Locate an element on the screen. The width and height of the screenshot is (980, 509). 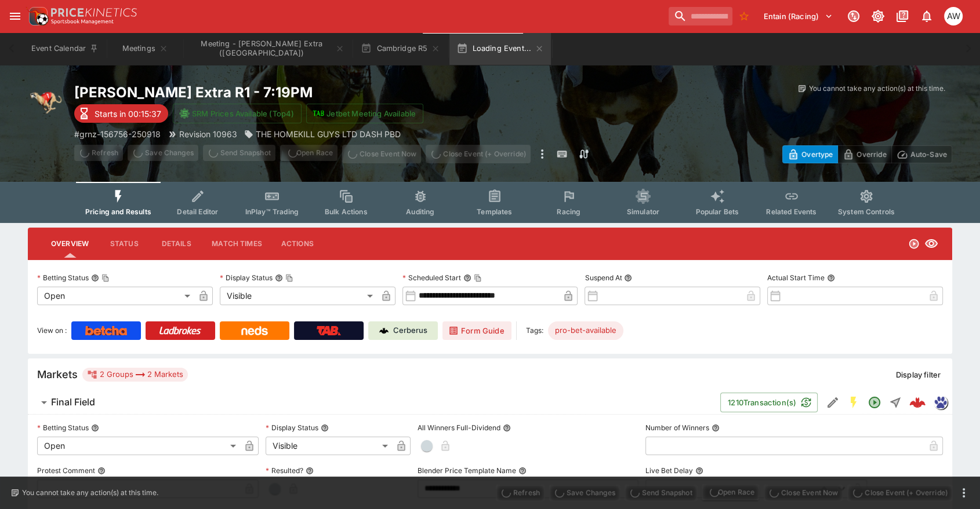
button: Number of Winners is located at coordinates (716, 428).